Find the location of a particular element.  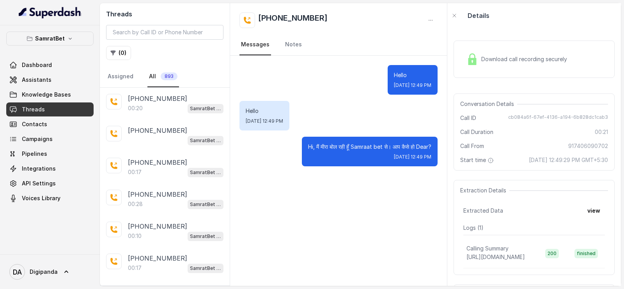

p: Hi, मैं मीरा बोल रही हूँ Samraat bet से। आप कैसे हो Dear? is located at coordinates (369, 147).